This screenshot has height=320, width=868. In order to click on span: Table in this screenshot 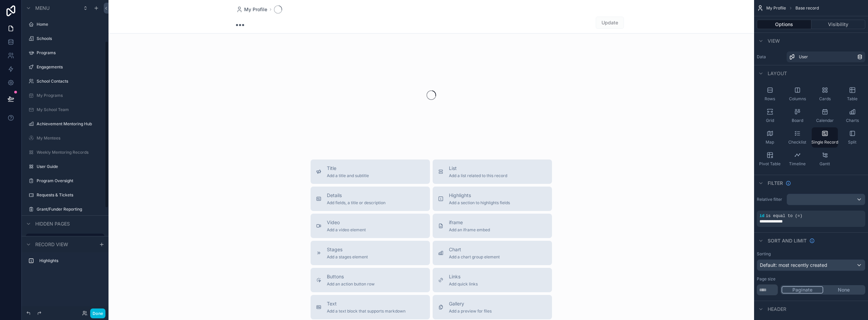, I will do `click(852, 99)`.